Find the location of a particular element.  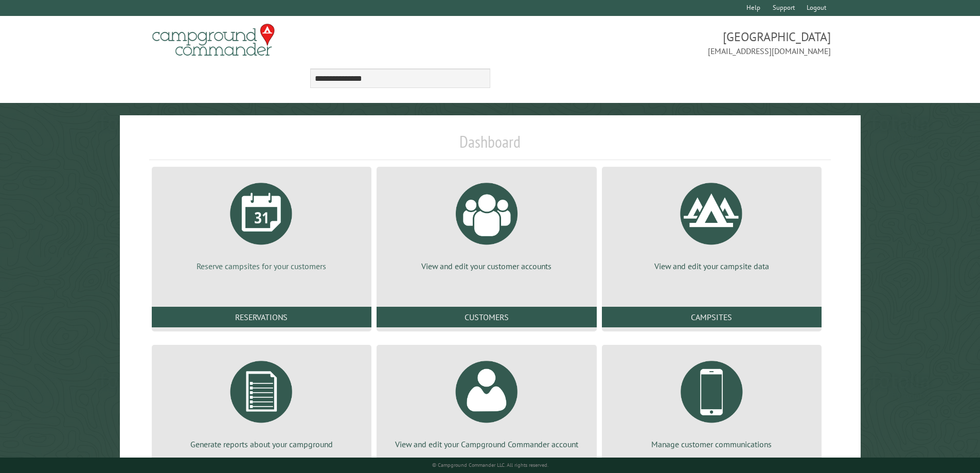

a: Manage customer communications is located at coordinates (711, 401).